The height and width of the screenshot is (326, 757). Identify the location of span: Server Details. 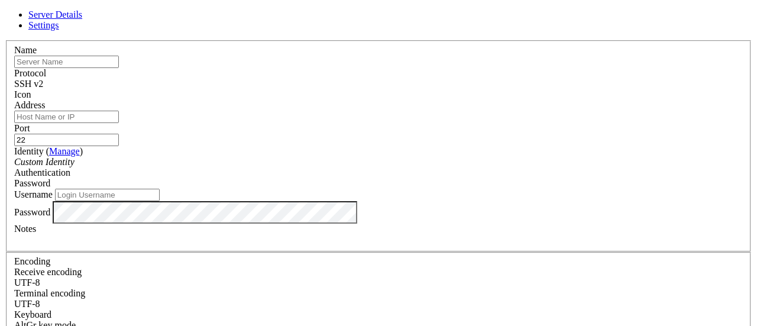
(55, 14).